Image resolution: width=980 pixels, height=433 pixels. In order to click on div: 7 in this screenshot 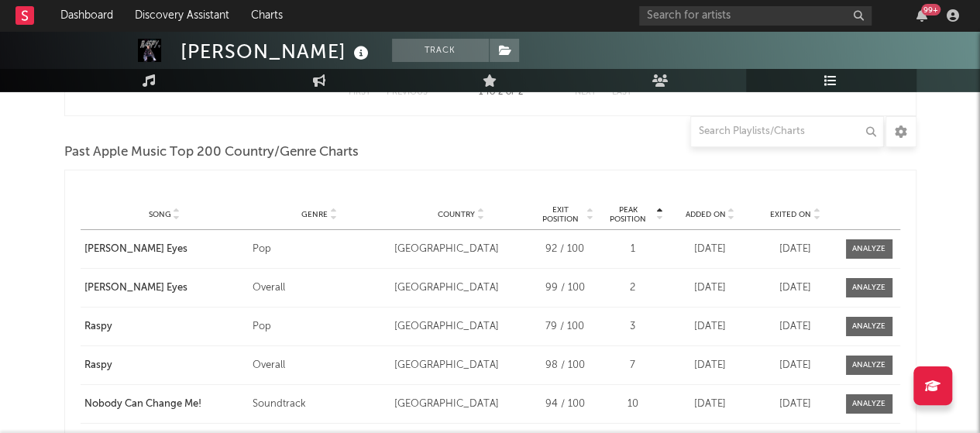, I will do `click(633, 365)`.